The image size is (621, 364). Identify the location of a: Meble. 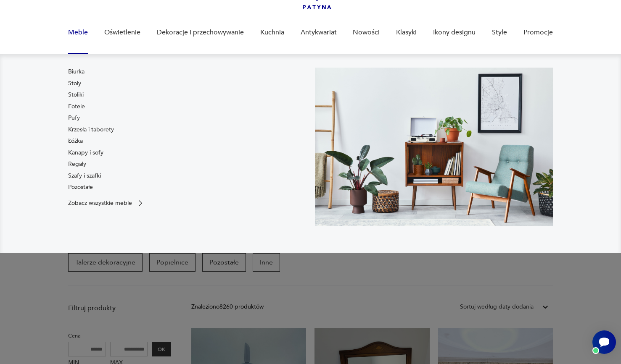
(78, 32).